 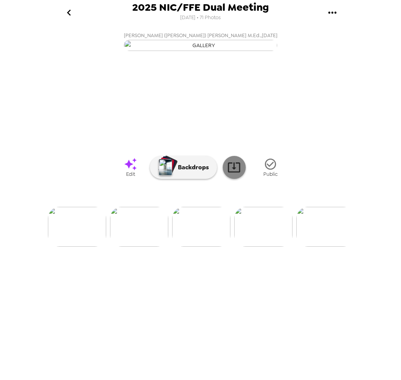 I want to click on a: Edit, so click(x=131, y=167).